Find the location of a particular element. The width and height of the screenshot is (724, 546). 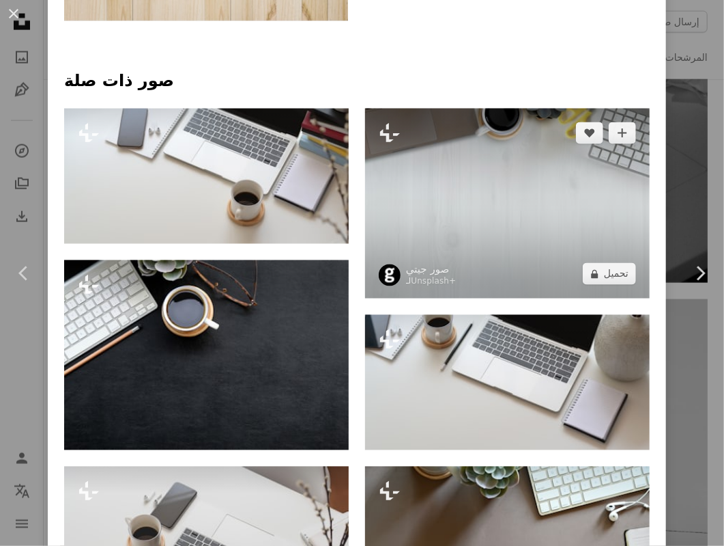

font: Unsplash+ is located at coordinates (434, 281).